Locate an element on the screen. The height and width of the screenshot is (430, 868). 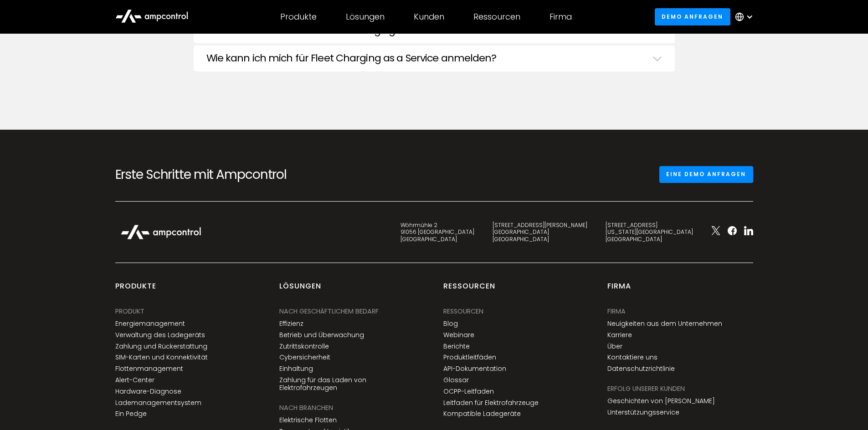
h2: Erste Schritte mit Ampcontrol is located at coordinates (215, 175).